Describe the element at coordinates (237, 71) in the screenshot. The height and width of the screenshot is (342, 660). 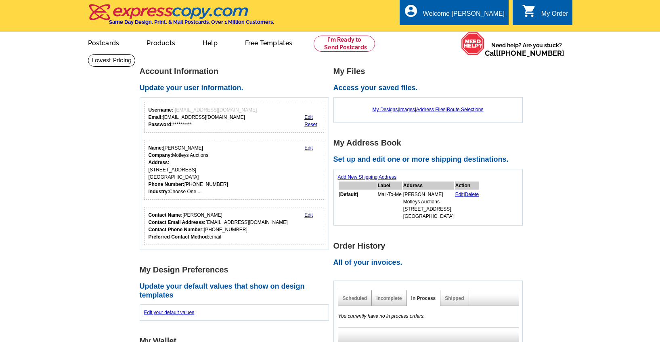
I see `h1: Account Information` at that location.